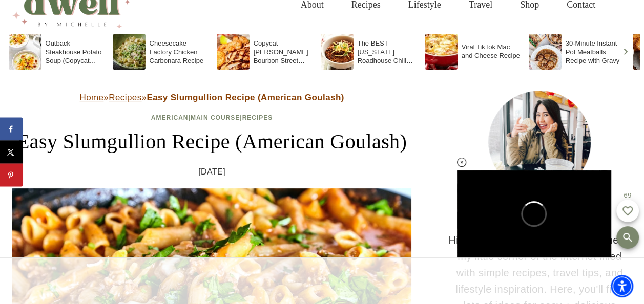  What do you see at coordinates (245, 97) in the screenshot?
I see `strong: Easy Slumgullion Recipe (American Goulash)` at bounding box center [245, 97].